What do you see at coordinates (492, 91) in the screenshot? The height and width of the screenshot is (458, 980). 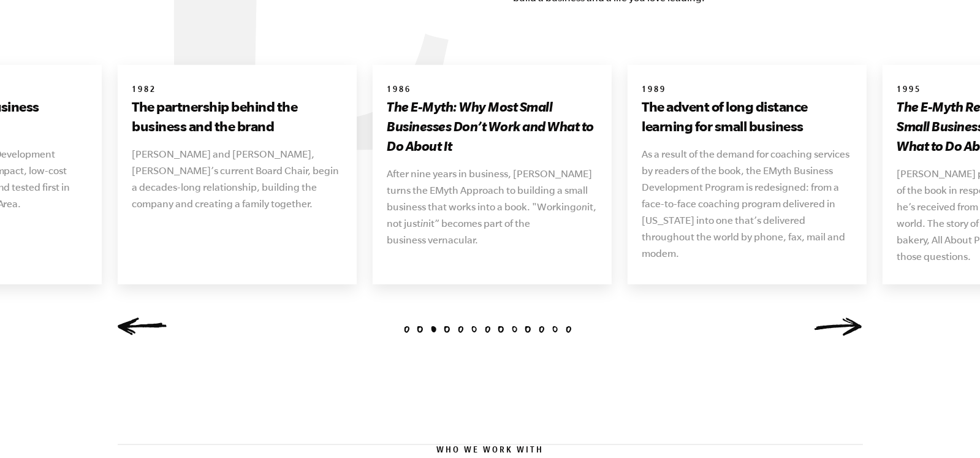 I see `h6: 1986` at bounding box center [492, 91].